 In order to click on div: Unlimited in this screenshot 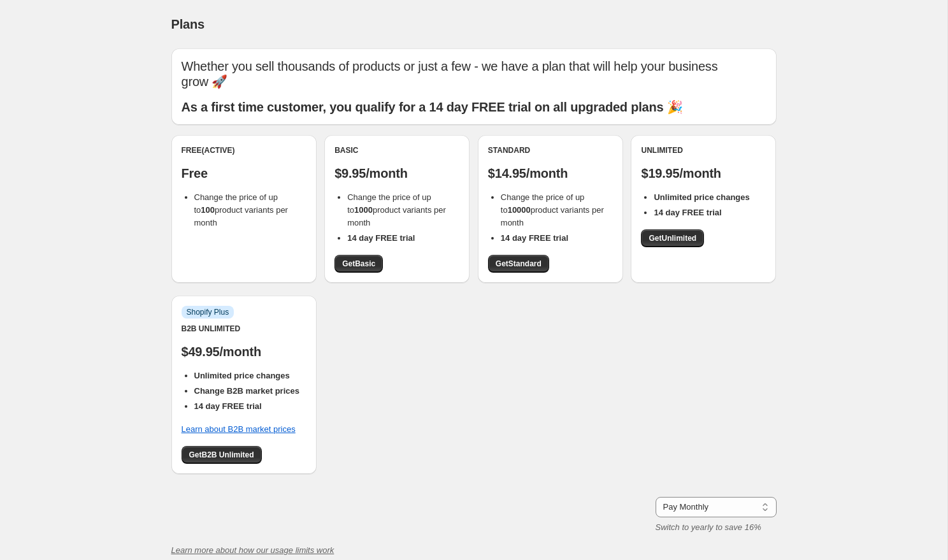, I will do `click(703, 150)`.